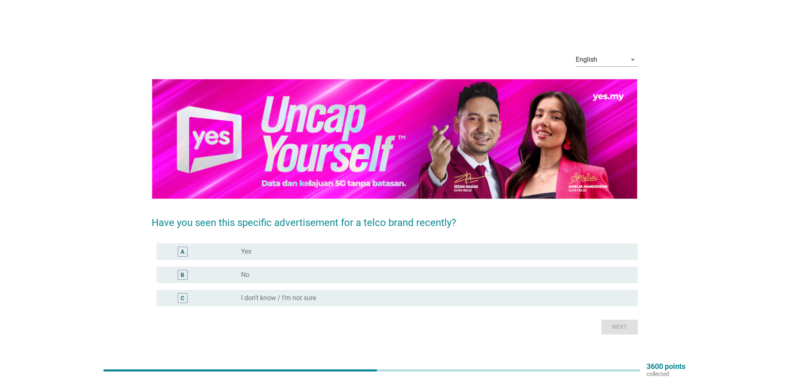  I want to click on label: No, so click(245, 275).